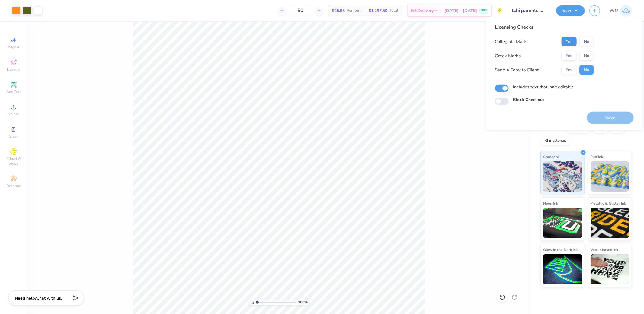  What do you see at coordinates (13, 115) in the screenshot?
I see `span: Upload` at bounding box center [13, 115].